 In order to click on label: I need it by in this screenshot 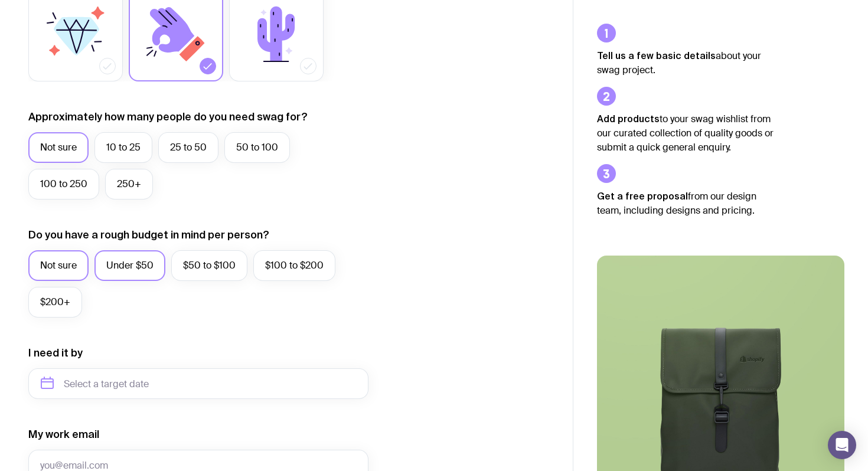, I will do `click(56, 353)`.